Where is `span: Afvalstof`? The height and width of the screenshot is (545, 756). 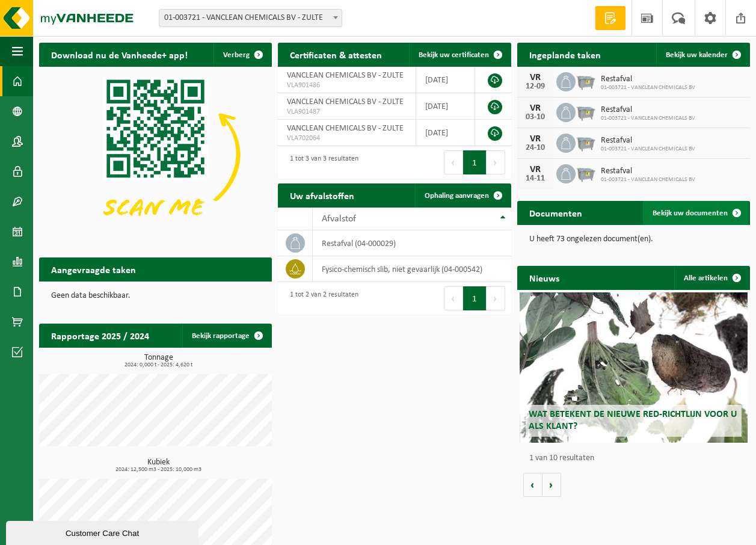 span: Afvalstof is located at coordinates (339, 219).